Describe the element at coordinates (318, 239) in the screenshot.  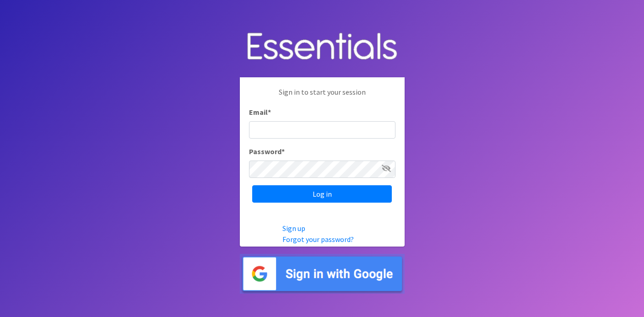
I see `a: Forgot your password?` at that location.